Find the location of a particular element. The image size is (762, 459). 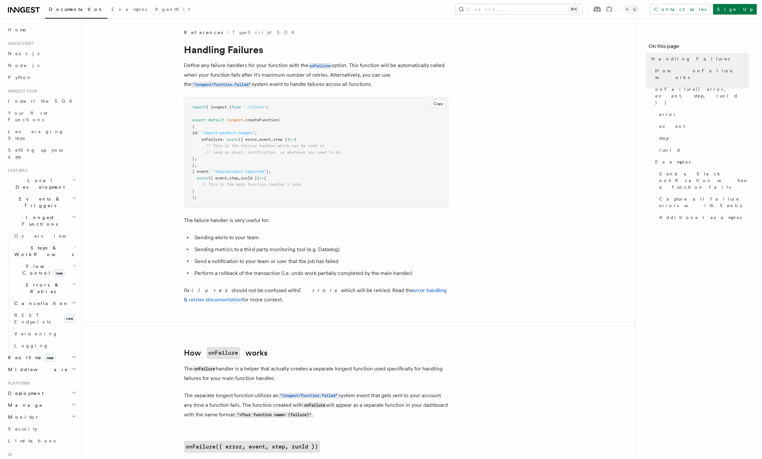

button: Flow Controlnew is located at coordinates (45, 270).